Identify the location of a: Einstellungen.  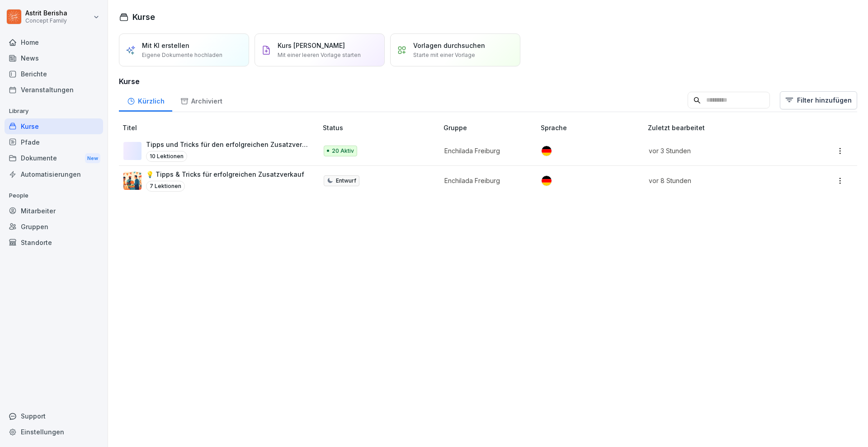
(54, 431).